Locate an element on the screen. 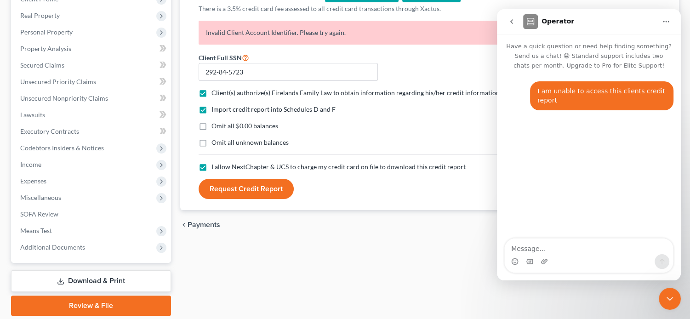  span: I allow NextChapter & UCS to charge my credit card on file to download this credit report is located at coordinates (338, 166).